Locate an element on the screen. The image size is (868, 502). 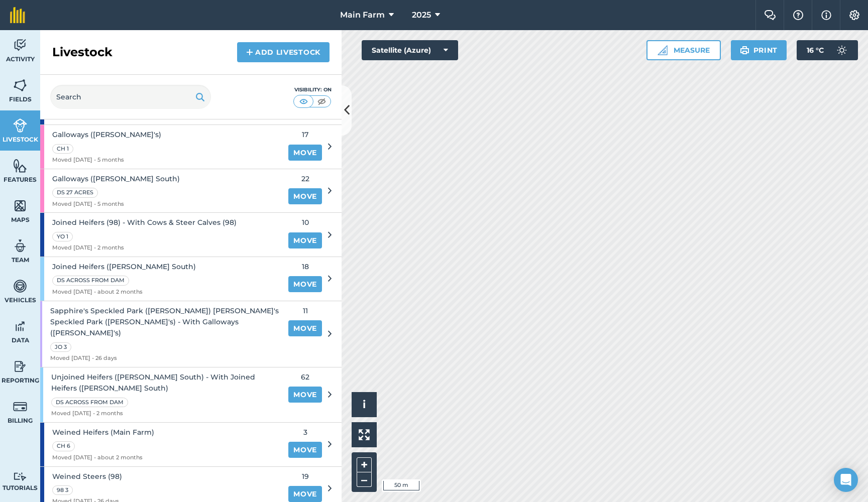
button: i is located at coordinates (364, 405).